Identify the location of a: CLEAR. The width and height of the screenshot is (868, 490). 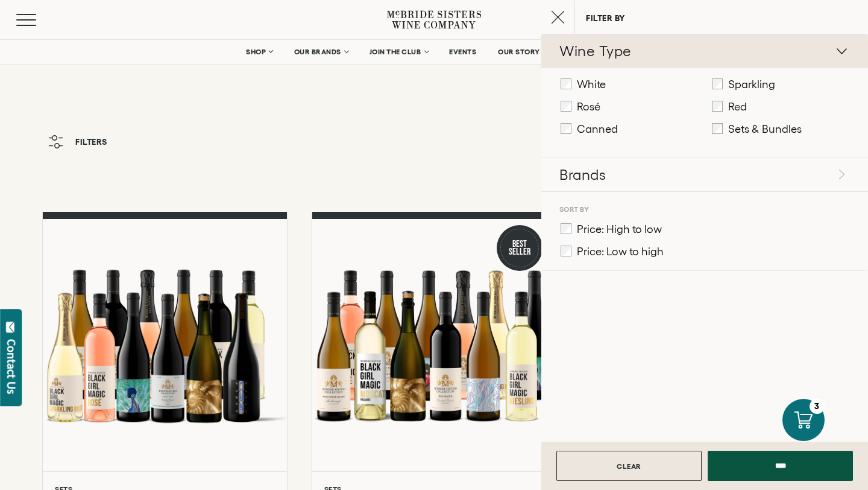
(629, 466).